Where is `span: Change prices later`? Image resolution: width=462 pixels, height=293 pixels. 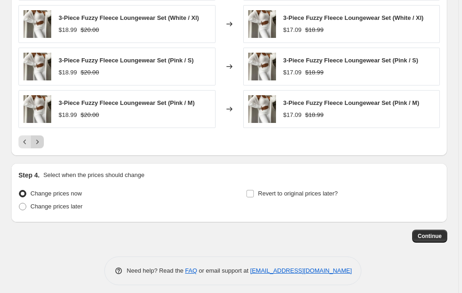 span: Change prices later is located at coordinates (56, 206).